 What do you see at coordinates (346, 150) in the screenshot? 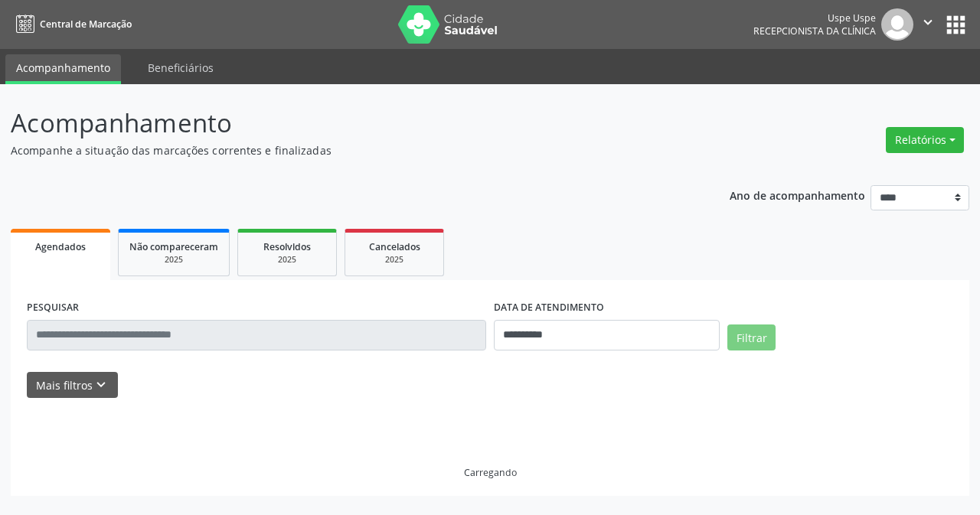
I see `p: Acompanhe a situação das marcações correntes e finalizadas` at bounding box center [346, 150].